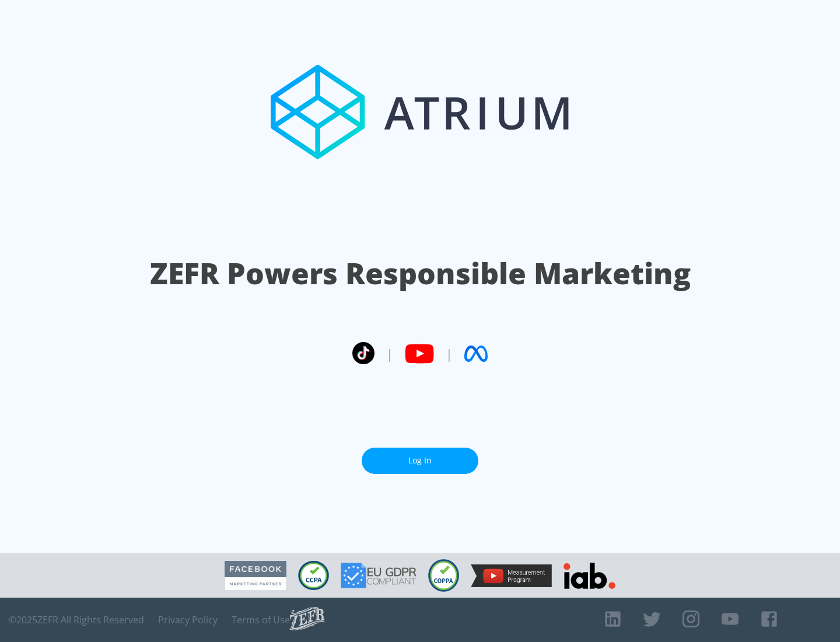 This screenshot has width=840, height=642. What do you see at coordinates (256, 575) in the screenshot?
I see `img: Facebook Marketing Partner` at bounding box center [256, 575].